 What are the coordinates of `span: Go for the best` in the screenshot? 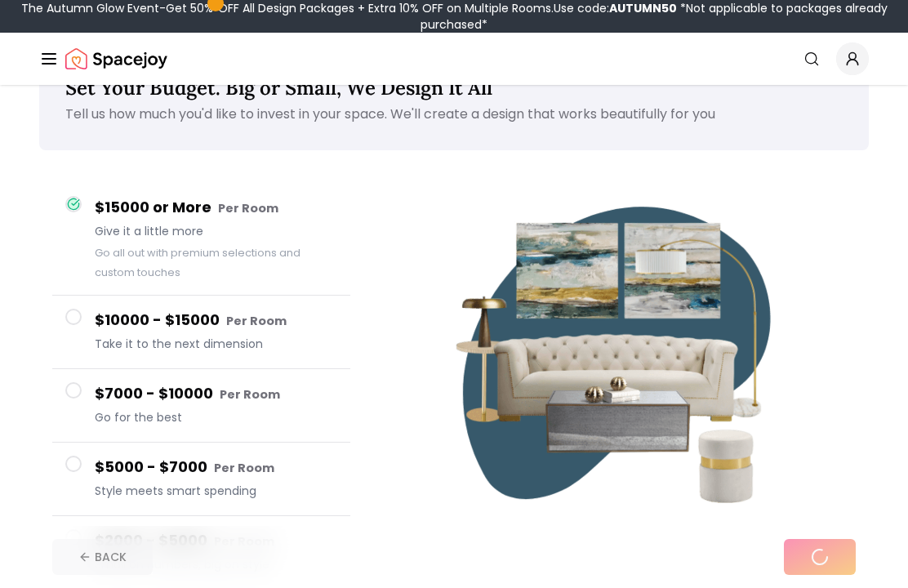 It's located at (216, 417).